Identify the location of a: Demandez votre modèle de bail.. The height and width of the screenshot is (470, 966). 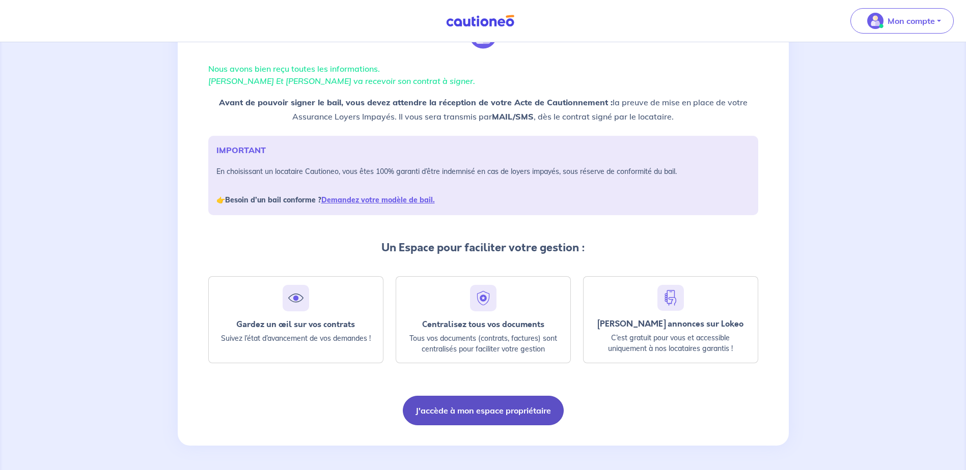
(378, 200).